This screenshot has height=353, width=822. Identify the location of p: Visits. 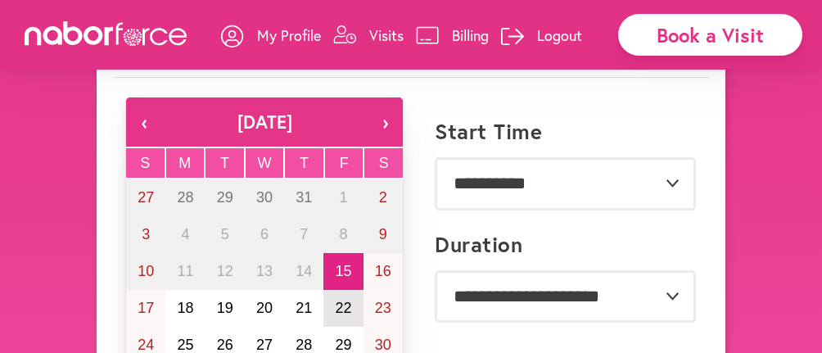
(386, 35).